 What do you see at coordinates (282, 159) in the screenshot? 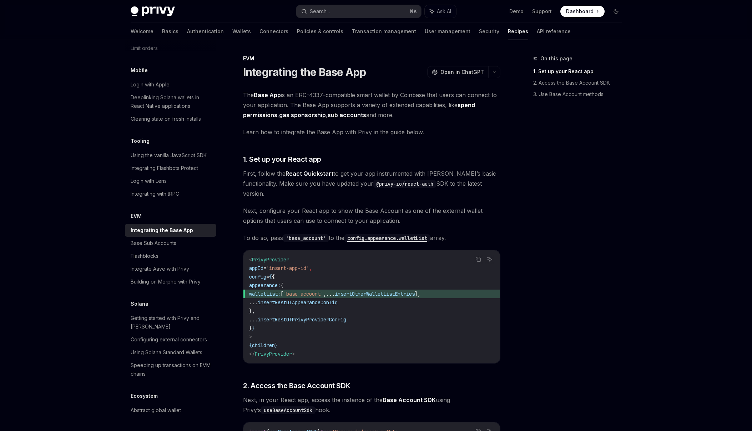
I see `span: 1. Set up your React app` at bounding box center [282, 159].